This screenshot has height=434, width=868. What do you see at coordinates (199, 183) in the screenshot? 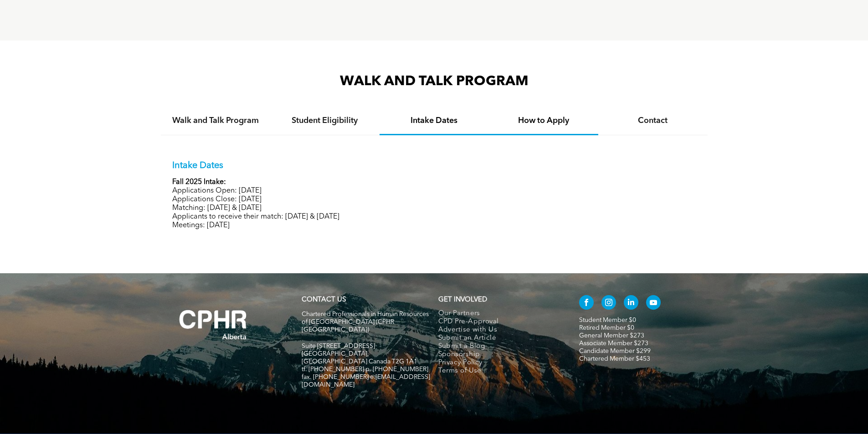
I see `strong: Fall 2025 Intake:` at bounding box center [199, 183].